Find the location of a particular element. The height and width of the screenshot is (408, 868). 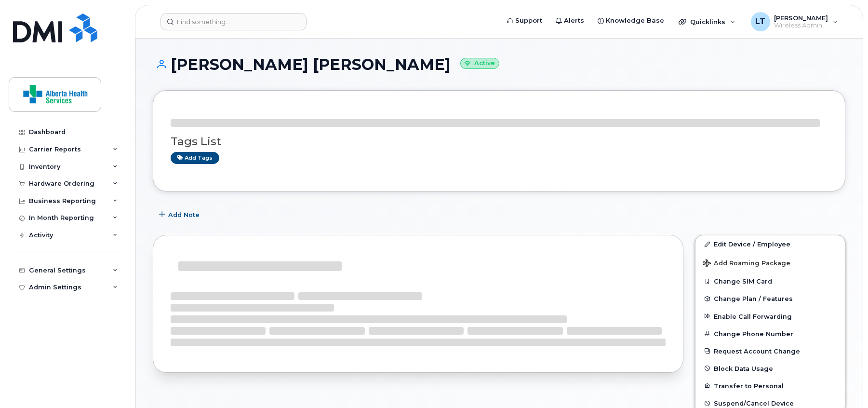

small: Active is located at coordinates (480, 63).